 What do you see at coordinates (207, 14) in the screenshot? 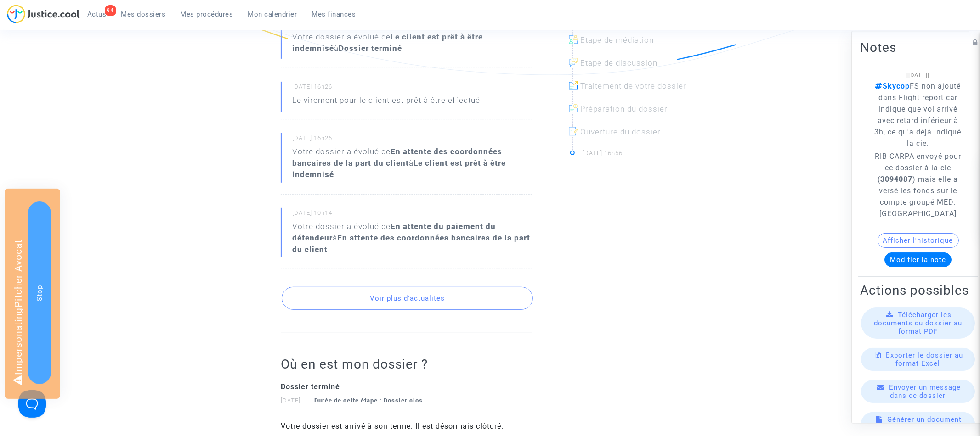
I see `a: Mes procédures` at bounding box center [207, 14].